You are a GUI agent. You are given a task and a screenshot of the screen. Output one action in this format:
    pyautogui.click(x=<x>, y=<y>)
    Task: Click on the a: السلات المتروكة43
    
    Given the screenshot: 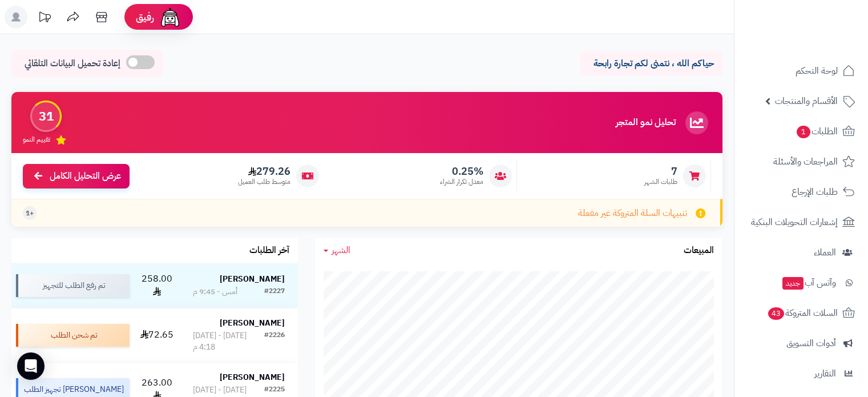 What is the action you would take?
    pyautogui.click(x=801, y=313)
    